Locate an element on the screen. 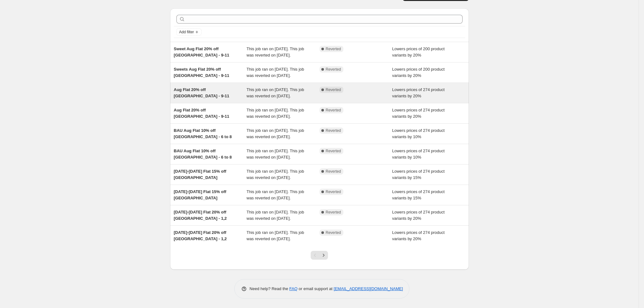 The image size is (644, 308). button: Next is located at coordinates (323, 255).